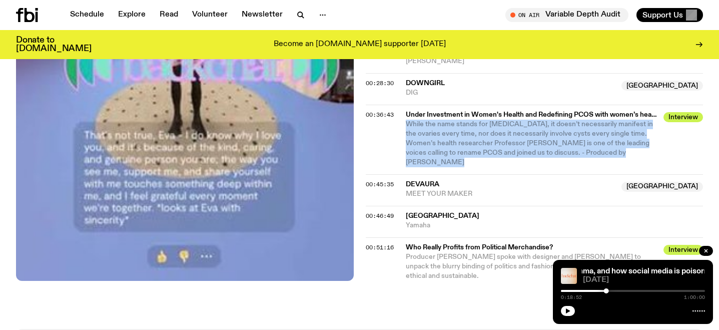 The width and height of the screenshot is (719, 330). What do you see at coordinates (380, 184) in the screenshot?
I see `span: 00:45:35` at bounding box center [380, 184].